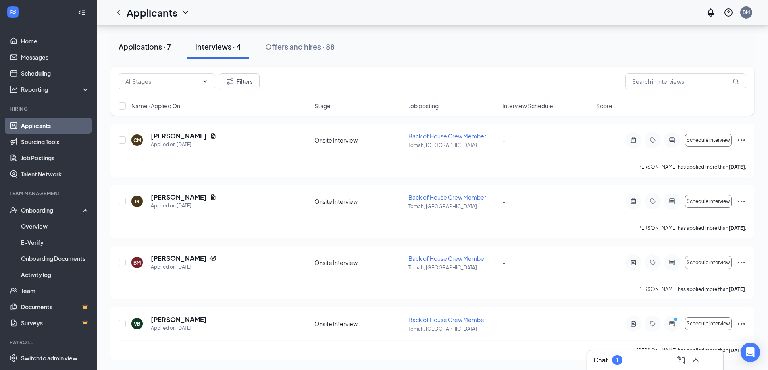 The height and width of the screenshot is (370, 768). I want to click on svg: MagnifyingGlass, so click(735, 81).